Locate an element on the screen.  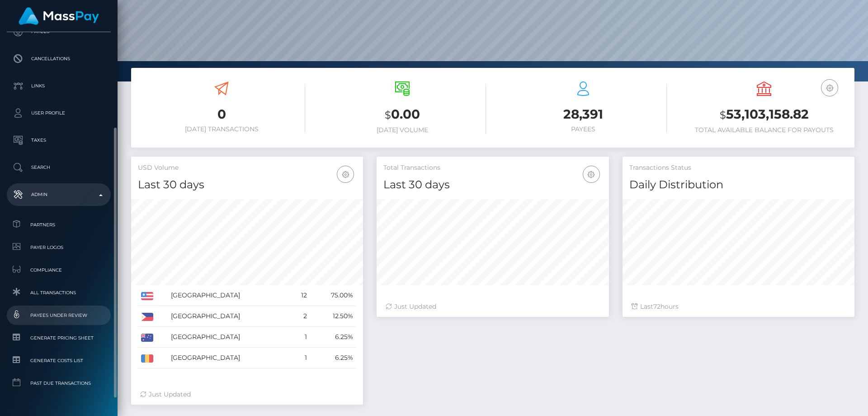
a: All Transactions is located at coordinates (59, 292).